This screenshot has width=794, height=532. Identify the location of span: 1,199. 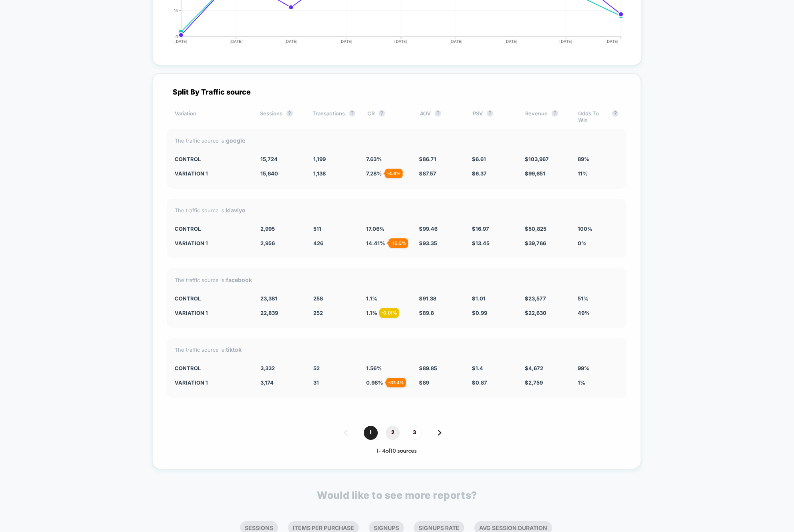
(320, 159).